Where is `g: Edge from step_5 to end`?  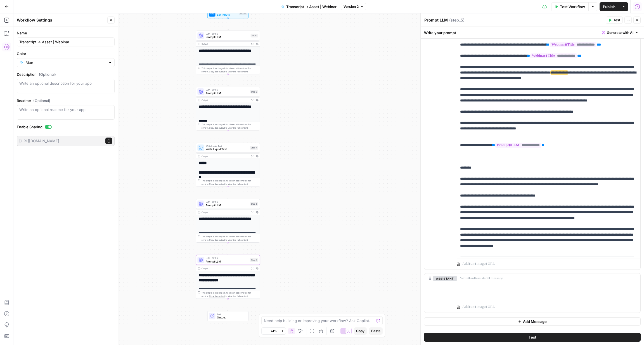
g: Edge from step_5 to end is located at coordinates (228, 305).